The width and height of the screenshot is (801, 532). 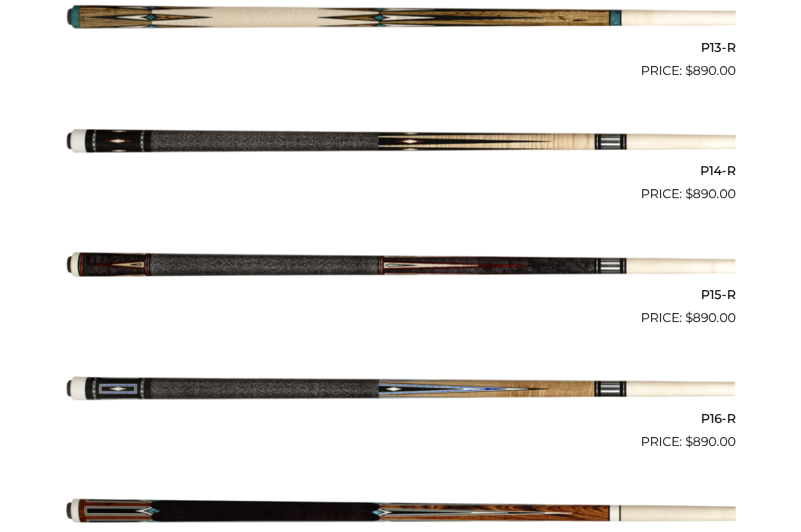 I want to click on a: P15-R $890.00, so click(x=401, y=269).